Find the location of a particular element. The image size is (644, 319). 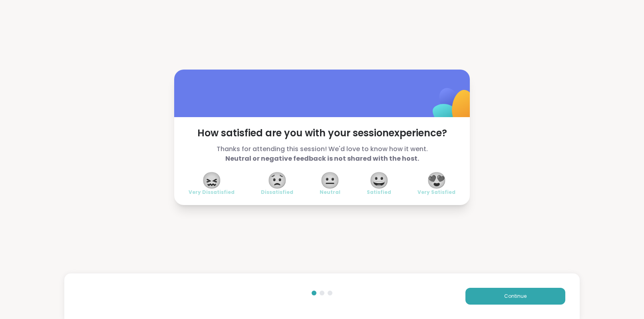

button: Continue is located at coordinates (515, 296).